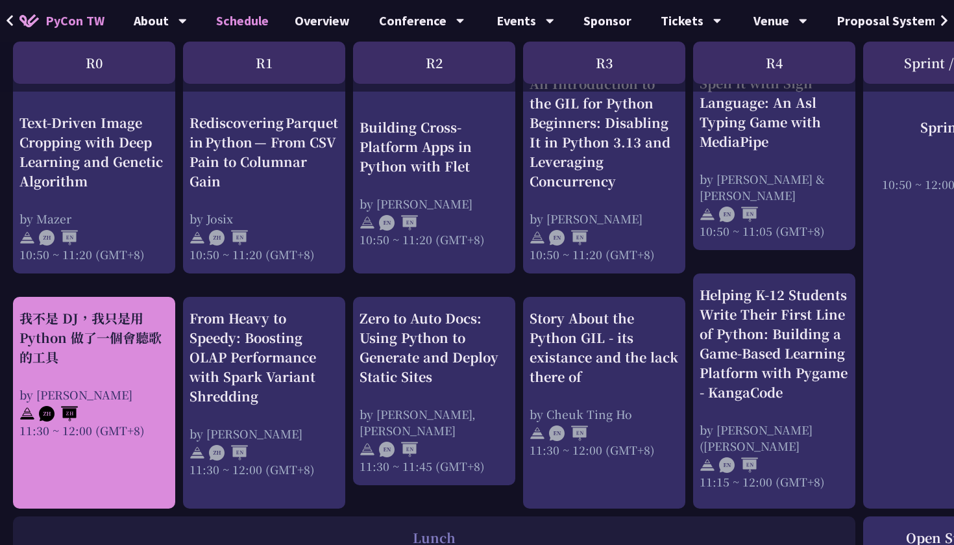 This screenshot has height=545, width=954. What do you see at coordinates (774, 343) in the screenshot?
I see `div: Helping K-12 Students Write Their First Line of Python: Building a Game-Based Learning Platform w...` at bounding box center [774, 343].